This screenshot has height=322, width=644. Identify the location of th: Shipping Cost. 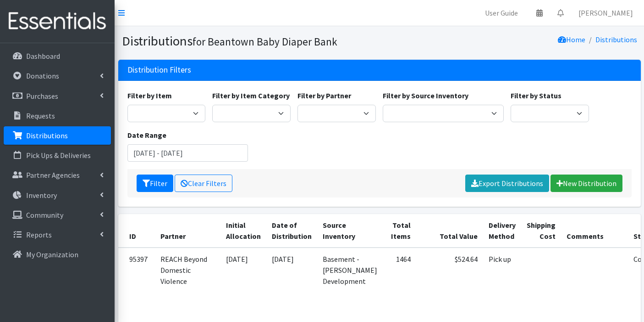
(541, 230).